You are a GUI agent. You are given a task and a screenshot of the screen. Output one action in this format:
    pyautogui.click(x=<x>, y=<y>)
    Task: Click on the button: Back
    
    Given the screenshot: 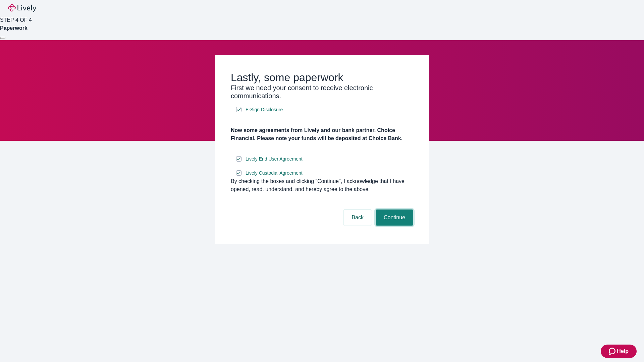 What is the action you would take?
    pyautogui.click(x=358, y=218)
    